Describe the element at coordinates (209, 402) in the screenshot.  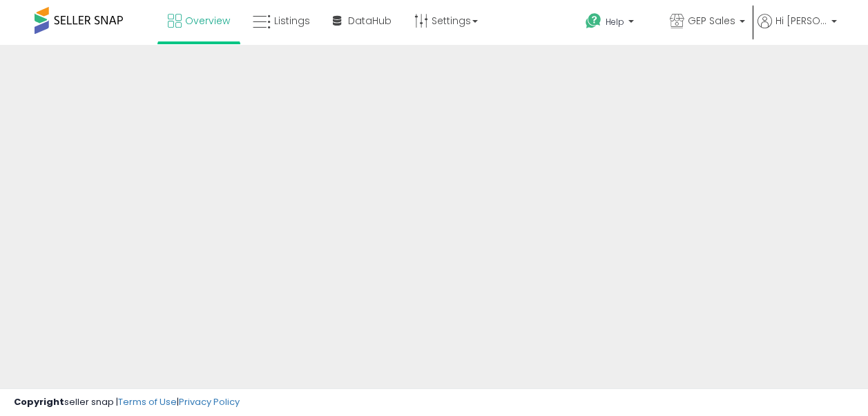
I see `a: Privacy Policy` at that location.